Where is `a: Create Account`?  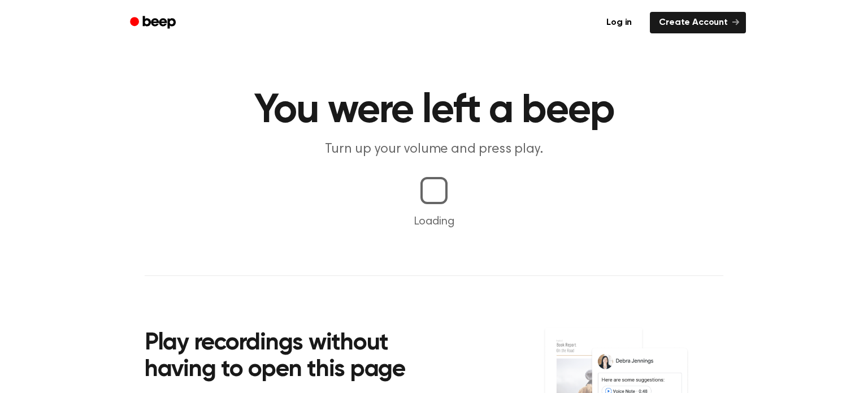 a: Create Account is located at coordinates (698, 23).